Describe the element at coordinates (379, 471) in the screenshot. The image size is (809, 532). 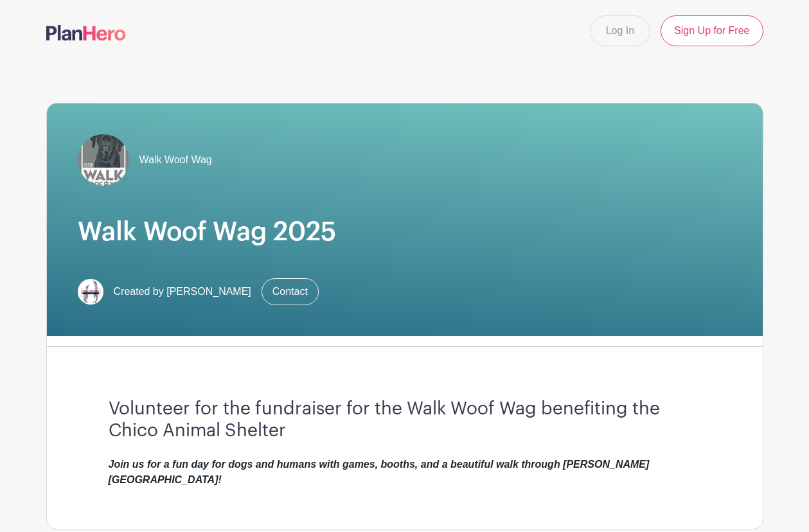
I see `em: Join us for a fun day for dogs and humans with games, booths, and a beautiful walk through [PERSO...` at that location.